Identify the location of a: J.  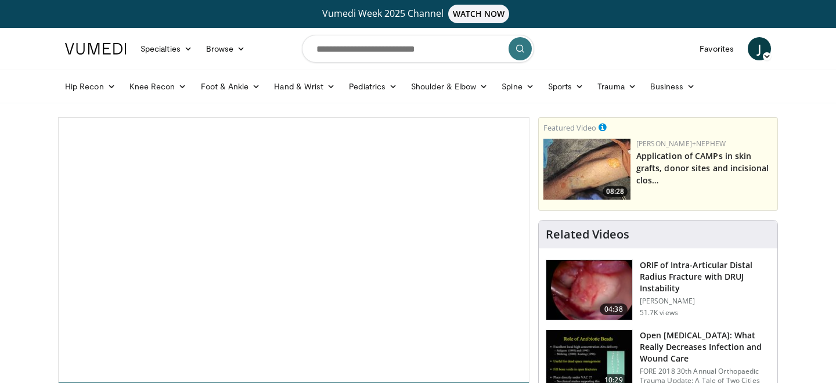
(760, 49).